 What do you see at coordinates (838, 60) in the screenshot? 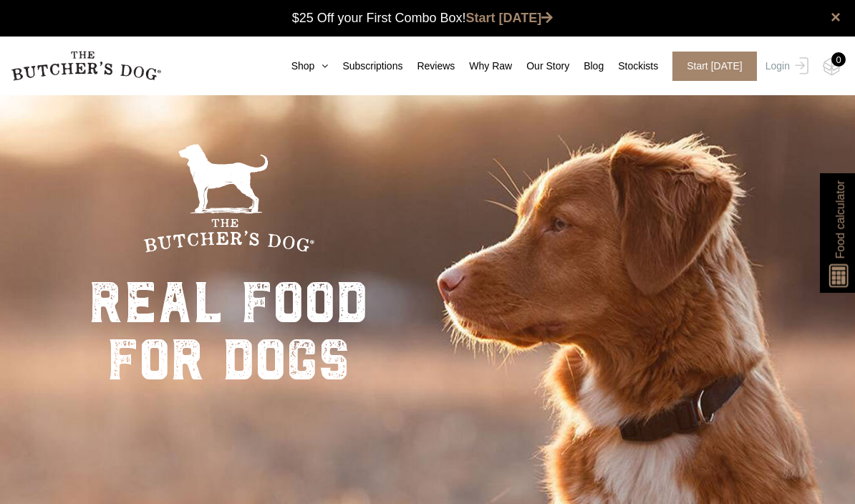
I see `div: 0` at bounding box center [838, 60].